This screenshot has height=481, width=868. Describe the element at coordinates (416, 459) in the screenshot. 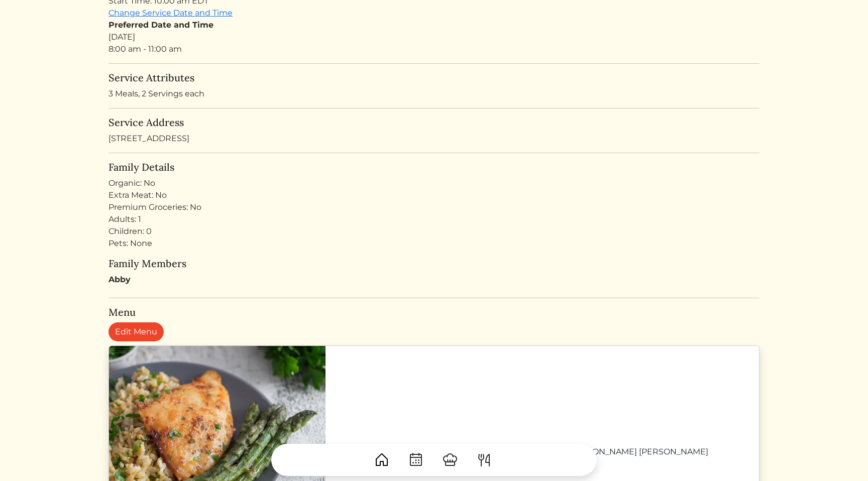

I see `img: CalendarDots-5bcf9d9080389f2a281d69619e1c85352834be518fbc73d9501aef674afc0d57.svg` at that location.